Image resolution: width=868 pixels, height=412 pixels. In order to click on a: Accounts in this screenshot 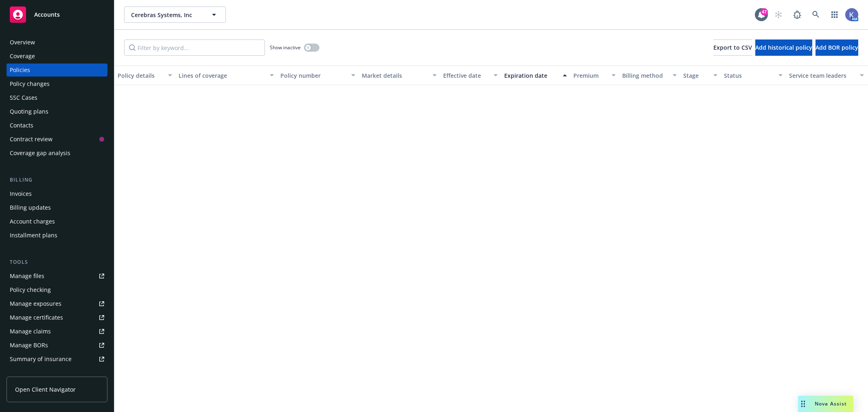, I will do `click(57, 15)`.